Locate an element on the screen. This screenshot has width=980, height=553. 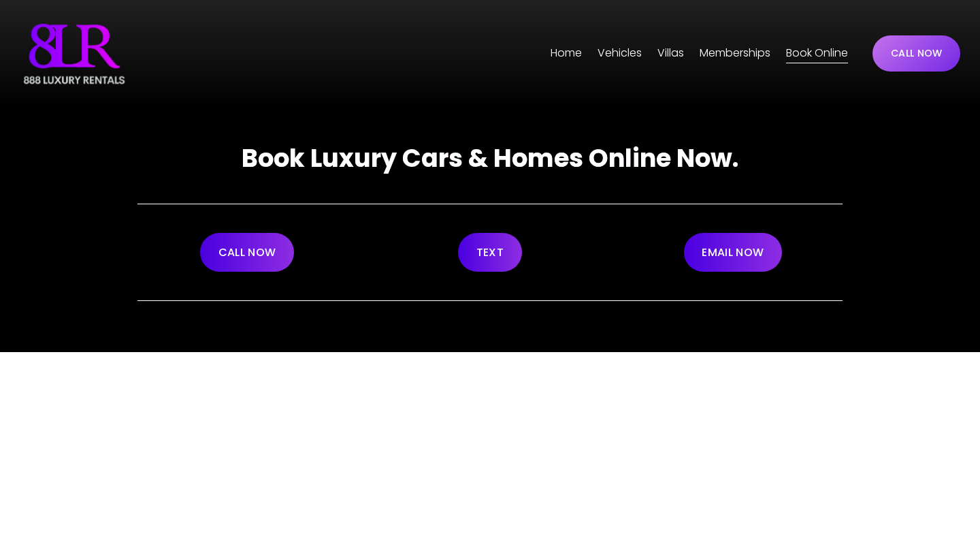
a: Luxury Car &amp; Home Rentals For Every Occasion is located at coordinates (75, 54).